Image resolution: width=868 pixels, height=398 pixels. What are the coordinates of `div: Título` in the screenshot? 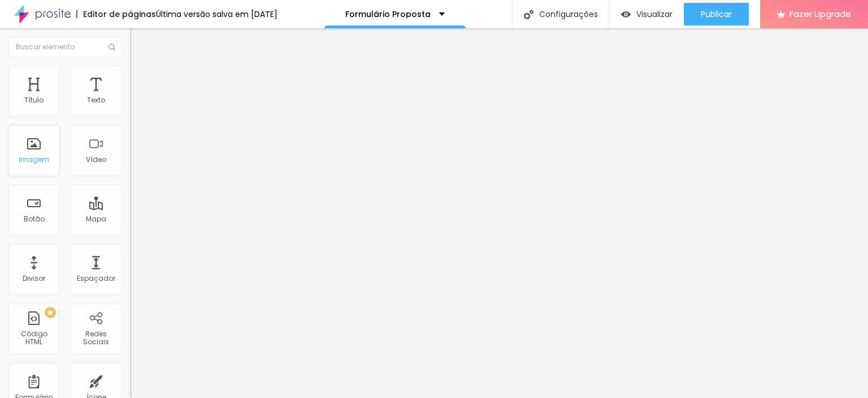 It's located at (34, 100).